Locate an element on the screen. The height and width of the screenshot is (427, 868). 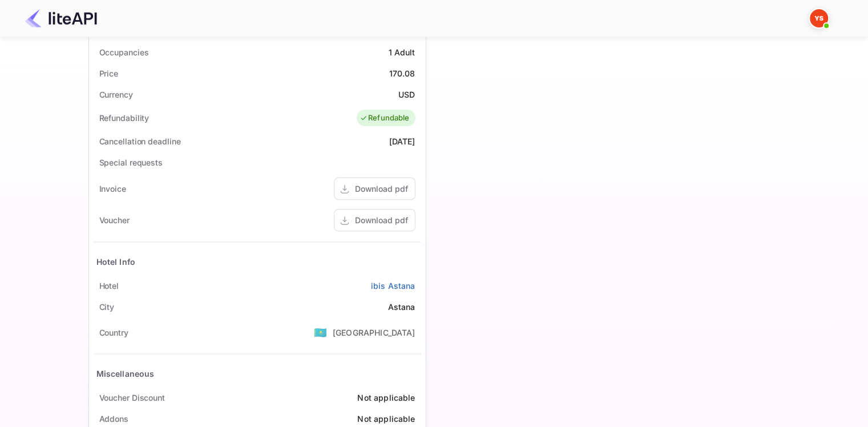
div: Country is located at coordinates (113, 332).